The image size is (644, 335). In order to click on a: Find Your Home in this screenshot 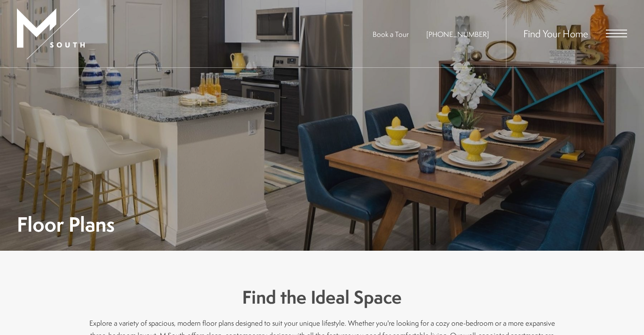, I will do `click(555, 33)`.